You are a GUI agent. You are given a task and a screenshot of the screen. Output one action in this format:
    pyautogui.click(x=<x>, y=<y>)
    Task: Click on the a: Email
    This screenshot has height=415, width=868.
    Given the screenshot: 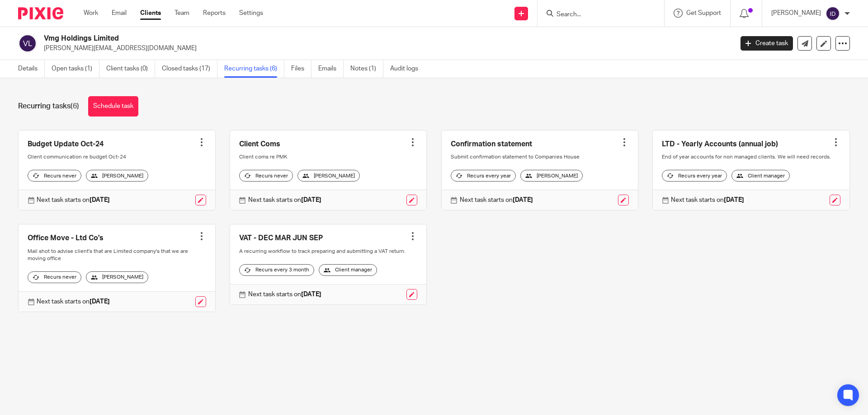 What is the action you would take?
    pyautogui.click(x=119, y=13)
    